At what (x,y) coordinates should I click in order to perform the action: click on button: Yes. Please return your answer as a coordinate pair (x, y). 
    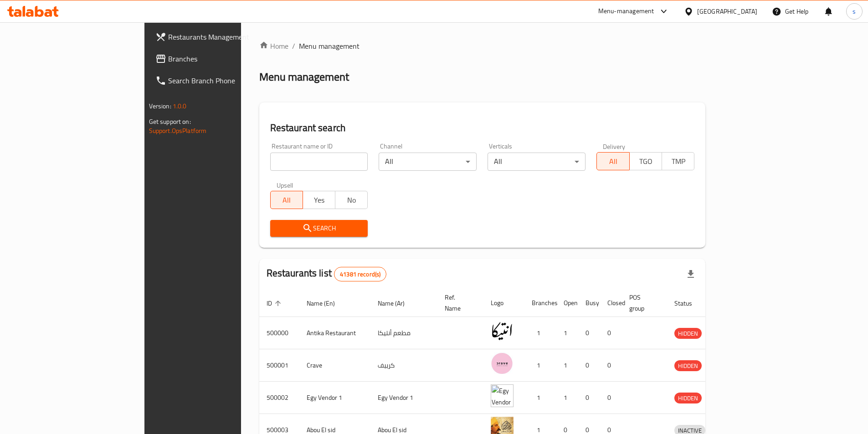
    Looking at the image, I should click on (319, 199).